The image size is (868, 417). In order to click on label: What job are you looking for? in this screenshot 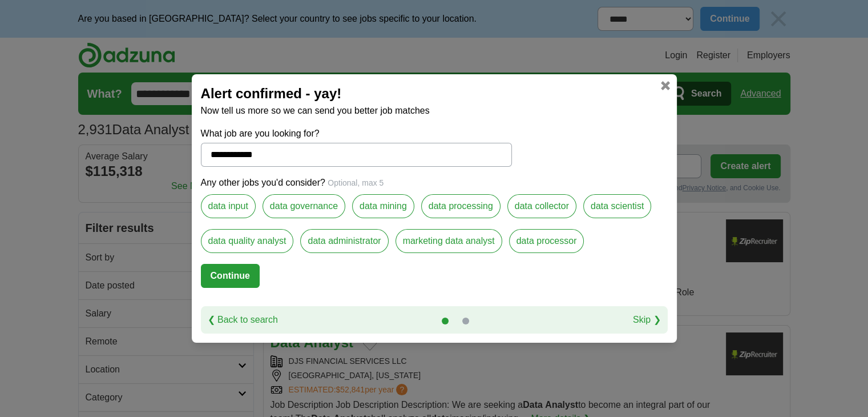, I will do `click(356, 134)`.